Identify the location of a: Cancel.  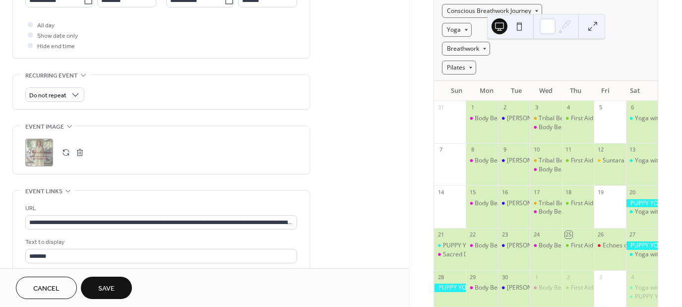
(46, 287).